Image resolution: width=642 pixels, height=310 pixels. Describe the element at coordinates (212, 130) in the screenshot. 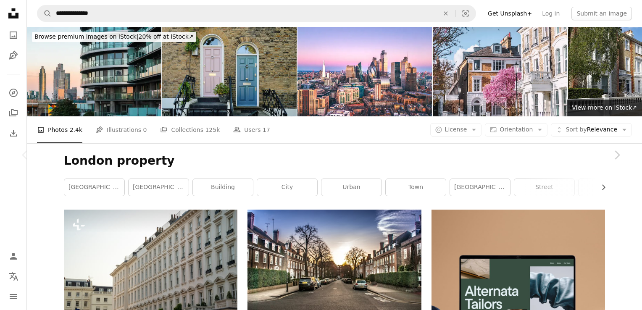

I see `span: 125k` at that location.